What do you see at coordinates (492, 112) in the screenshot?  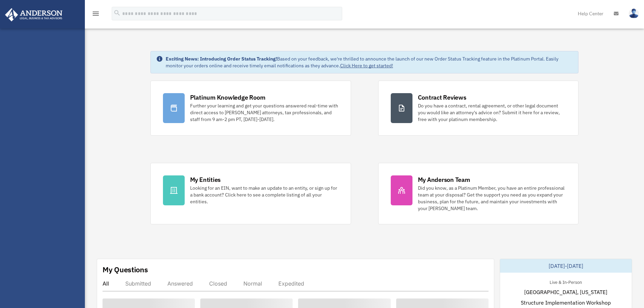 I see `div: Do you have a contract, rental agreement, or other legal document you would like an attorney's ad...` at bounding box center [492, 112].